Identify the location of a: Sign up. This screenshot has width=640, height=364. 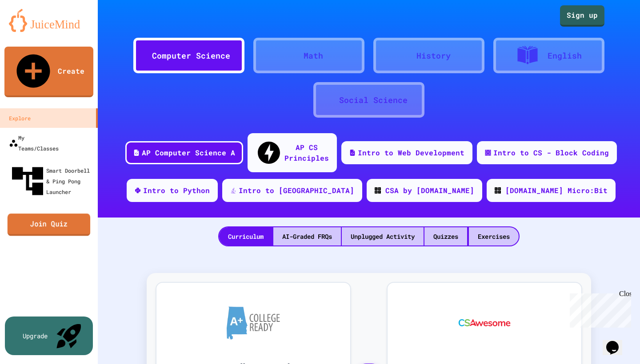
(582, 16).